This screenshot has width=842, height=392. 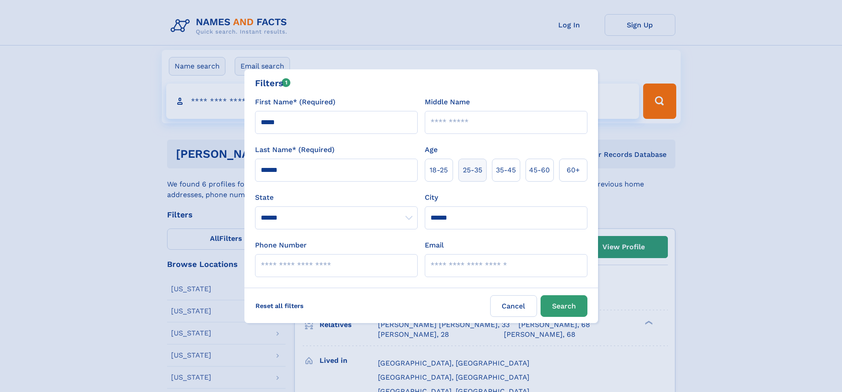 What do you see at coordinates (505, 170) in the screenshot?
I see `span: 35‑45` at bounding box center [505, 170].